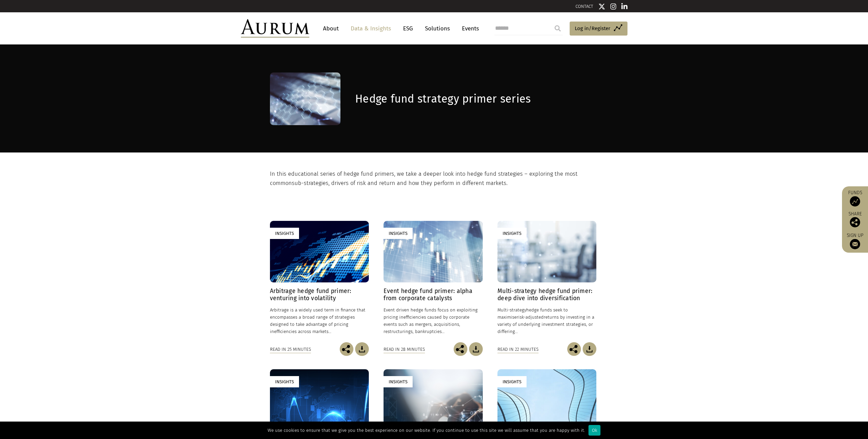  What do you see at coordinates (319, 295) in the screenshot?
I see `h4: Arbitrage hedge fund primer: venturing into volatility` at bounding box center [319, 295].